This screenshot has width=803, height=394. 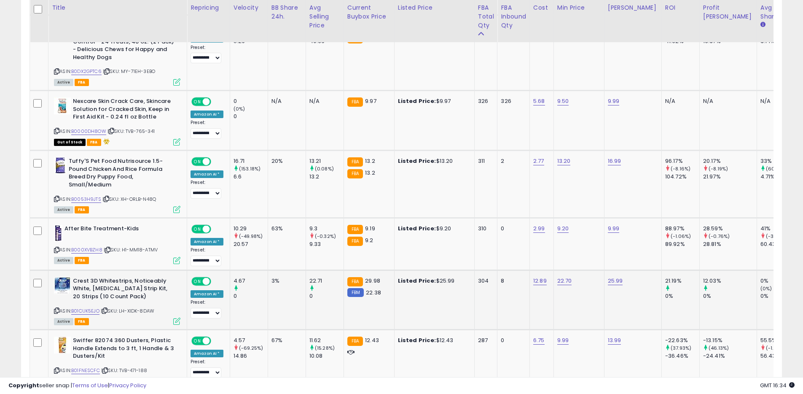 I want to click on b: Tuffy'S Pet Food Nutrisource 1.5-Pound Chicken And Rice Formula Breed Dry Puppy Food, Small/Medium, so click(x=120, y=174).